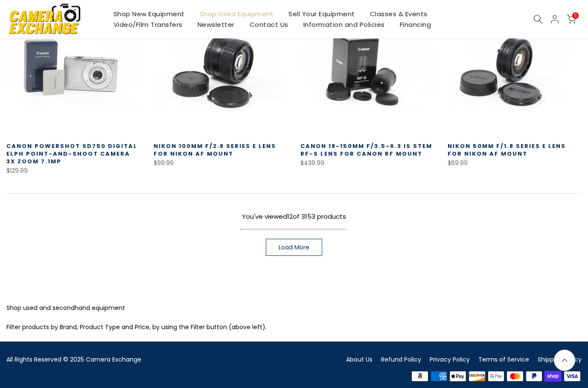  What do you see at coordinates (322, 14) in the screenshot?
I see `a: Sell Your Equipment` at bounding box center [322, 14].